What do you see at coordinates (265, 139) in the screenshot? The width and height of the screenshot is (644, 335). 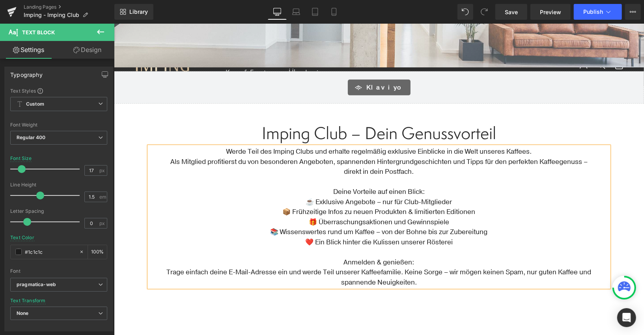 I see `p: Als Mitglied profitierst du von besonderen Angeboten, spannenden Hintergrundgeschichten und Tipps...` at bounding box center [265, 139].